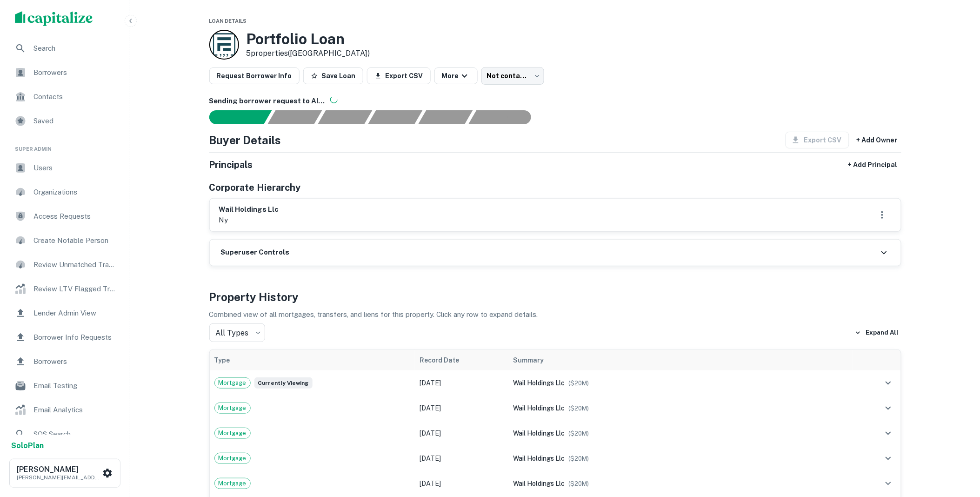 This screenshot has width=980, height=497. Describe the element at coordinates (312, 360) in the screenshot. I see `th: Type` at that location.